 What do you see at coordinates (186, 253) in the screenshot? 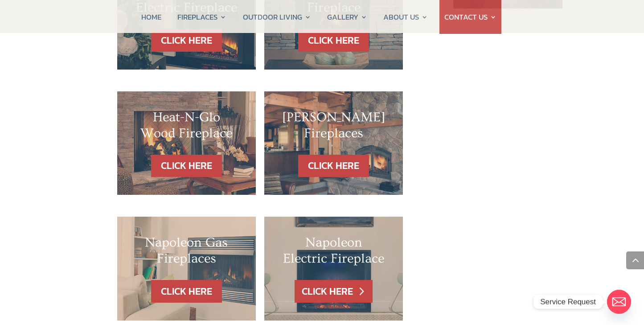
I see `h2: Napoleon Gas Fireplaces` at bounding box center [186, 253].